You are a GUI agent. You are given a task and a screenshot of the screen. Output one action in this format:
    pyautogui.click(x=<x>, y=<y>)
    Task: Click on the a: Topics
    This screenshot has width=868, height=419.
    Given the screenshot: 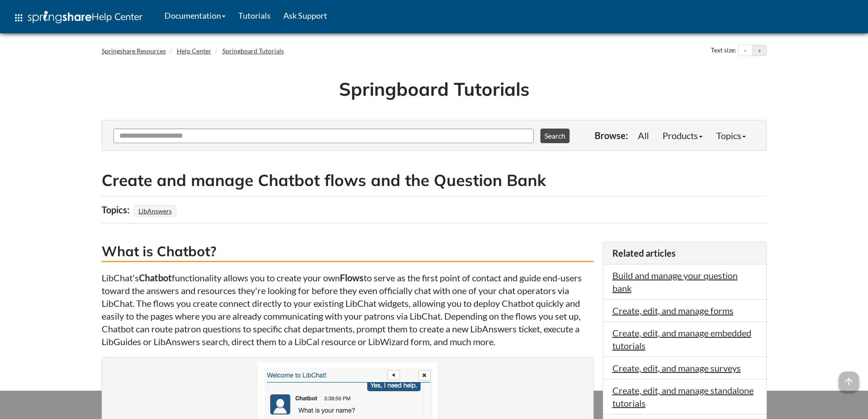 What is the action you would take?
    pyautogui.click(x=730, y=135)
    